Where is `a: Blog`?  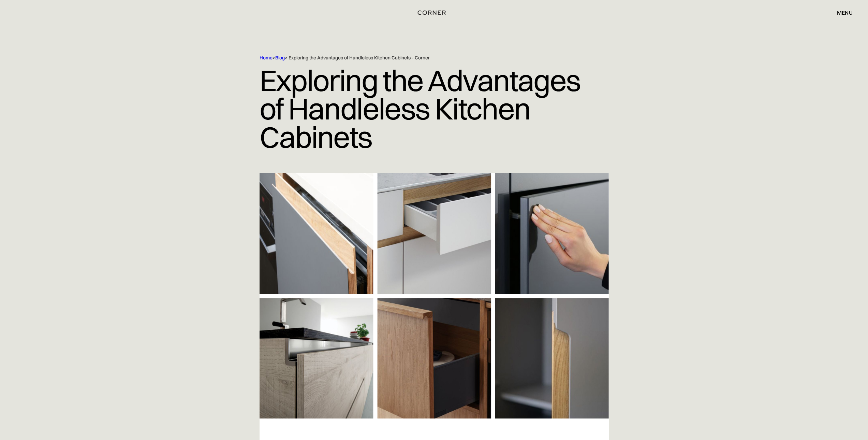
a: Blog is located at coordinates (280, 57).